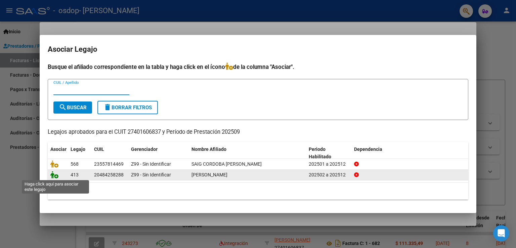 This screenshot has height=248, width=516. I want to click on div: 2 registros, so click(258, 191).